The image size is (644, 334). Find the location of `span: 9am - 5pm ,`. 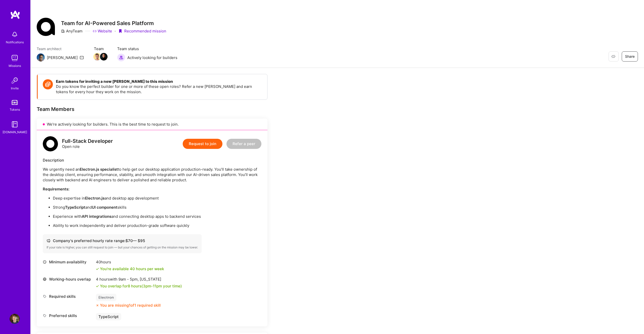

span: 9am - 5pm , is located at coordinates (129, 279).